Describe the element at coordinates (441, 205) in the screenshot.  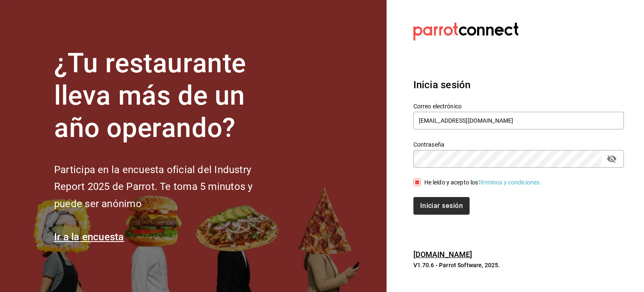
I see `button: Iniciar sesión` at that location.